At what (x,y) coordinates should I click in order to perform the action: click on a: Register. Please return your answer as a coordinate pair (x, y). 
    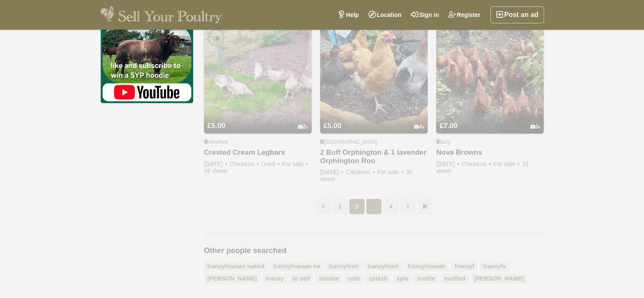
    Looking at the image, I should click on (464, 15).